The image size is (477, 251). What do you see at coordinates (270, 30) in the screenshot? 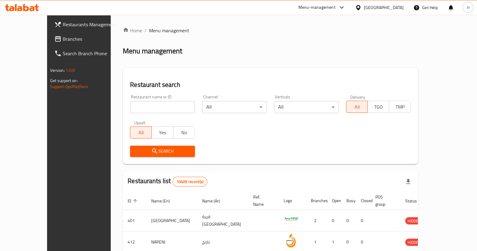
I see `nav: breadcrumb` at bounding box center [270, 30].